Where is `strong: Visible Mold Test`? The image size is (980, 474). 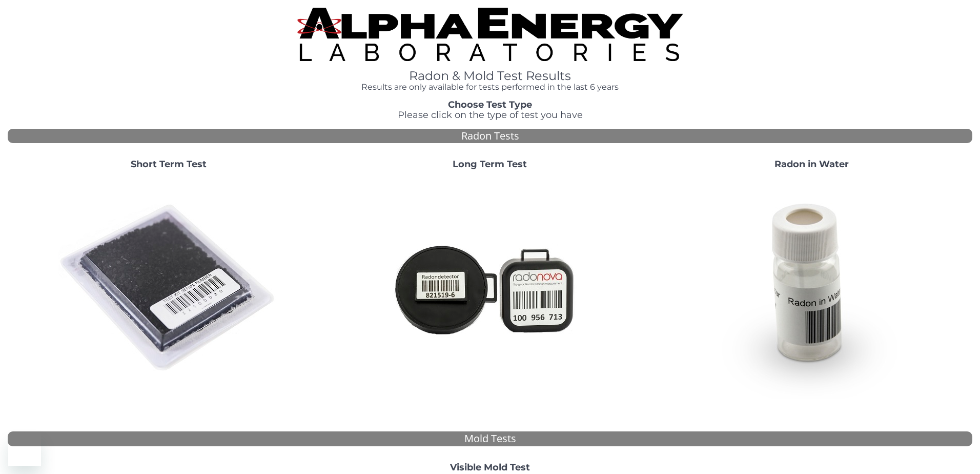 strong: Visible Mold Test is located at coordinates (490, 467).